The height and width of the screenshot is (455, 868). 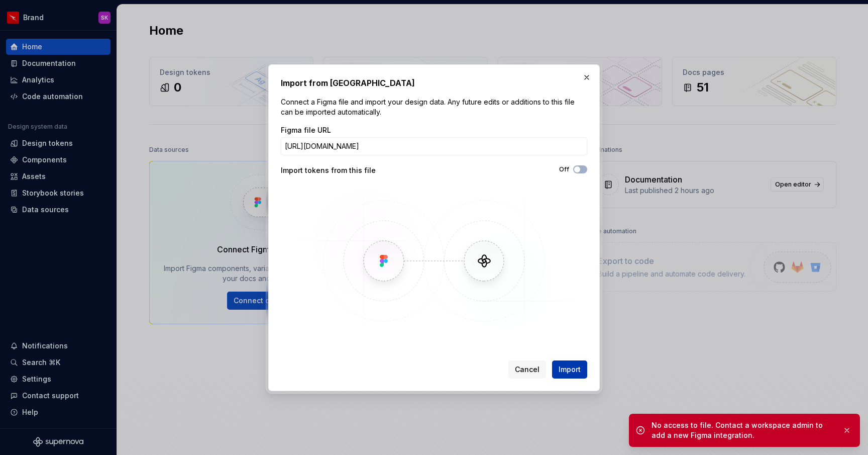 What do you see at coordinates (564, 169) in the screenshot?
I see `label: Off` at bounding box center [564, 169].